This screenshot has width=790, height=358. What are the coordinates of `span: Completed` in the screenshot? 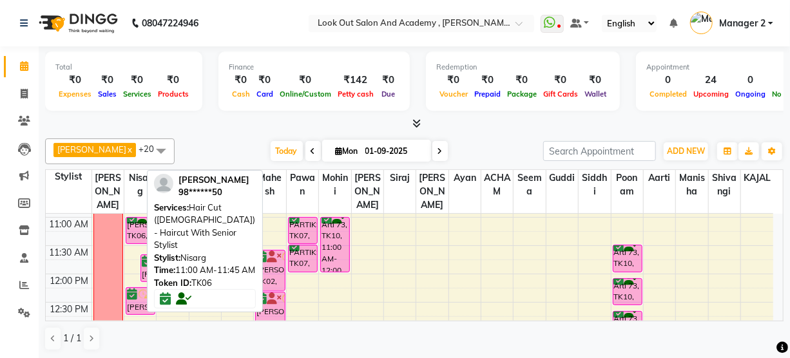 It's located at (668, 94).